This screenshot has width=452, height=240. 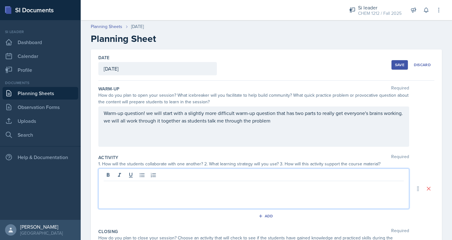 What do you see at coordinates (380, 13) in the screenshot?
I see `div: CHEM 1212 / Fall 2025` at bounding box center [380, 13].